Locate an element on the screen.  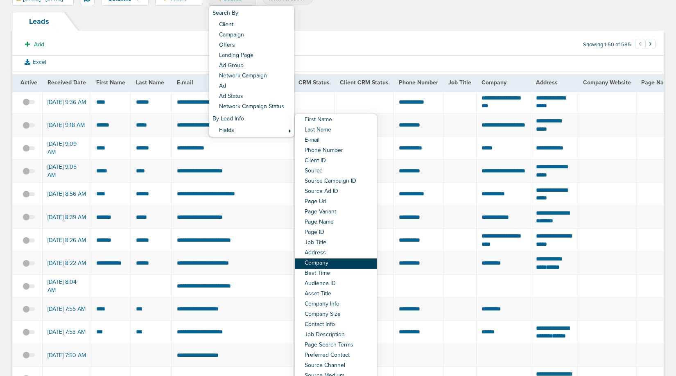
ul: Pagination is located at coordinates (645, 45).